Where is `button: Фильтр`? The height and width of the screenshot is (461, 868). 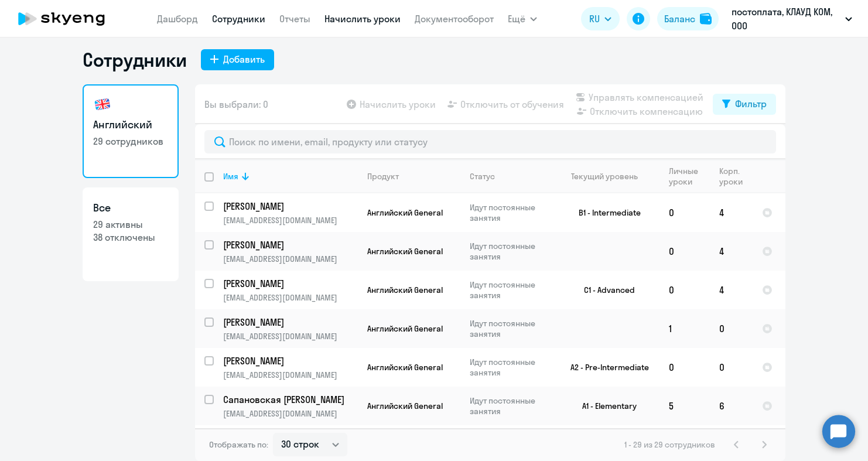
button: Фильтр is located at coordinates (745, 105).